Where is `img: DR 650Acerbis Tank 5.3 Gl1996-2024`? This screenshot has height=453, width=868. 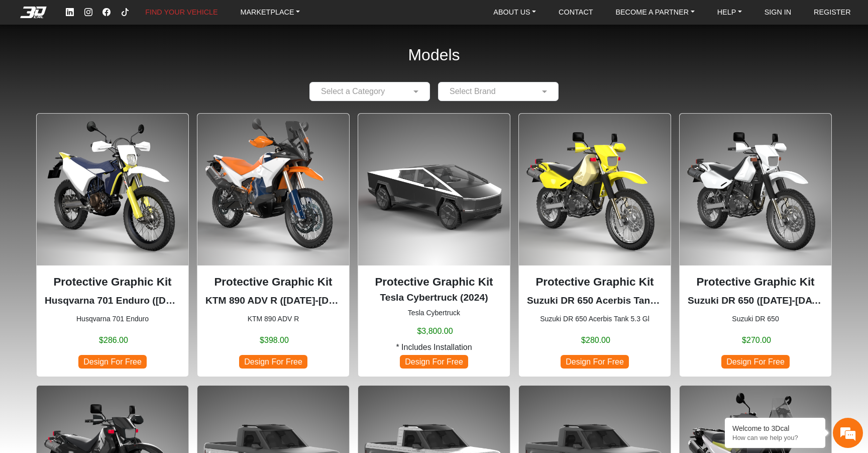 img: DR 650Acerbis Tank 5.3 Gl1996-2024 is located at coordinates (595, 189).